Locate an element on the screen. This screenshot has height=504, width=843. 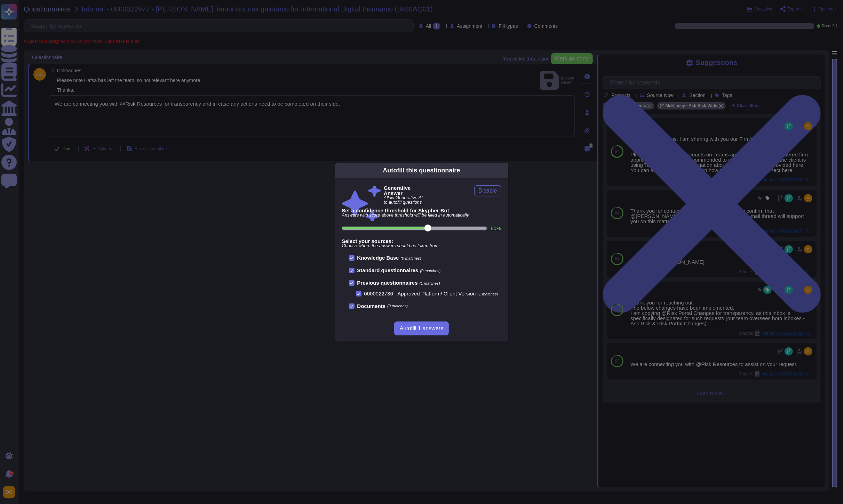
button: Autofill 1 answers is located at coordinates (421, 328).